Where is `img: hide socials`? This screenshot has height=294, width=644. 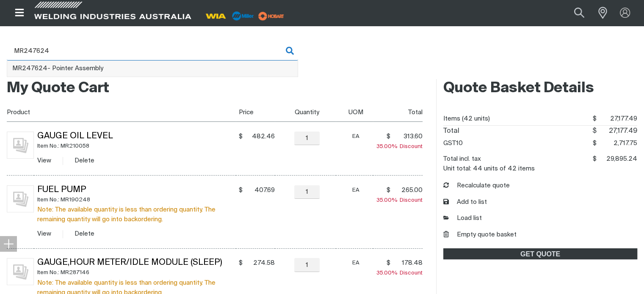 img: hide socials is located at coordinates (8, 244).